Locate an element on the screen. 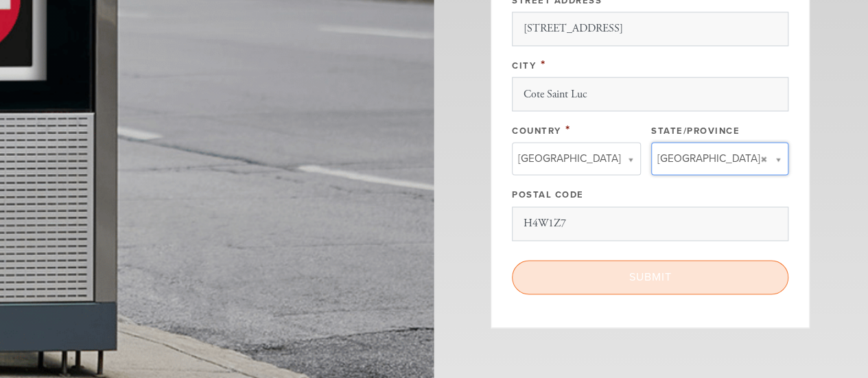 The image size is (868, 378). label: Postal Code is located at coordinates (547, 195).